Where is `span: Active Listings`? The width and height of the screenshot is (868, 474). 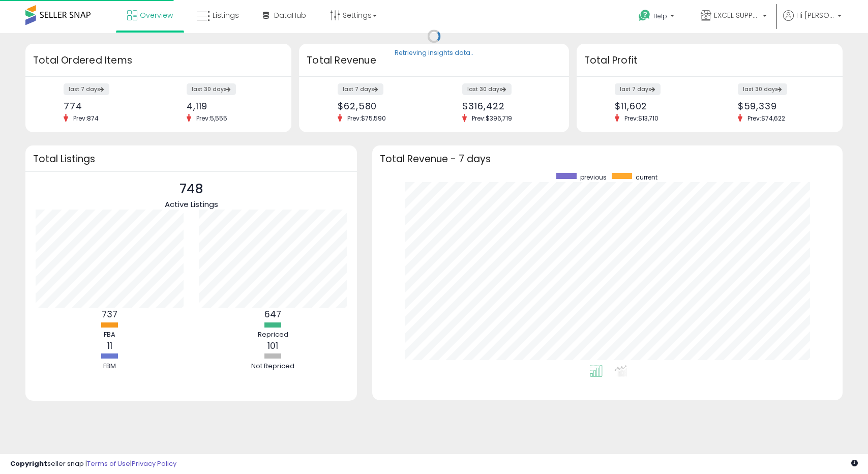
span: Active Listings is located at coordinates (191, 204).